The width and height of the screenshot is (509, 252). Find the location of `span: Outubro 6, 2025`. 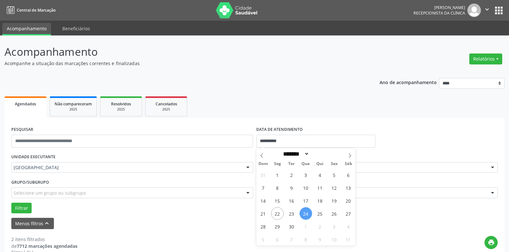

span: Outubro 6, 2025 is located at coordinates (277, 239).